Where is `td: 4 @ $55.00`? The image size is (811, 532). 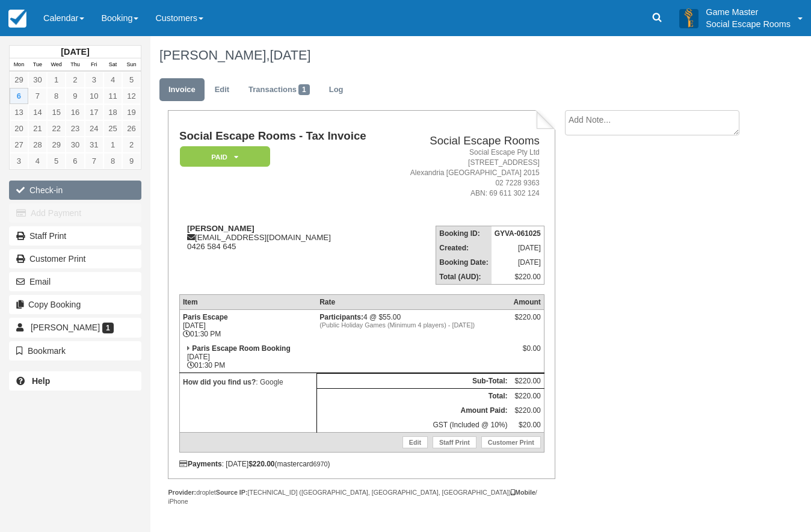
td: 4 @ $55.00 is located at coordinates (413, 325).